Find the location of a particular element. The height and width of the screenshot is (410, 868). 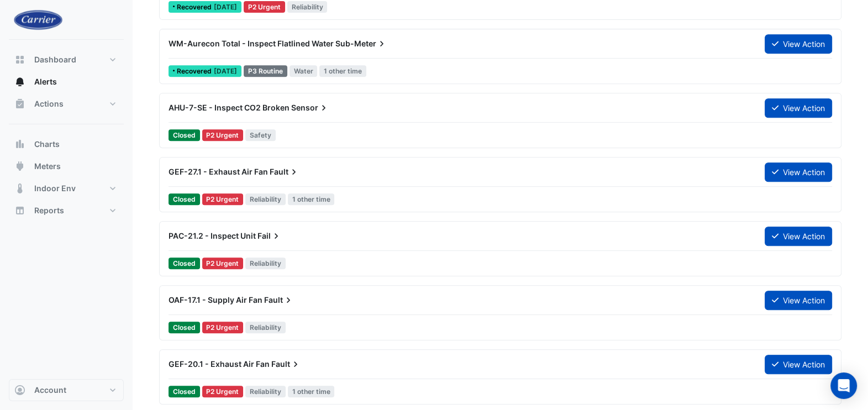

span: Sensor is located at coordinates (310, 108).